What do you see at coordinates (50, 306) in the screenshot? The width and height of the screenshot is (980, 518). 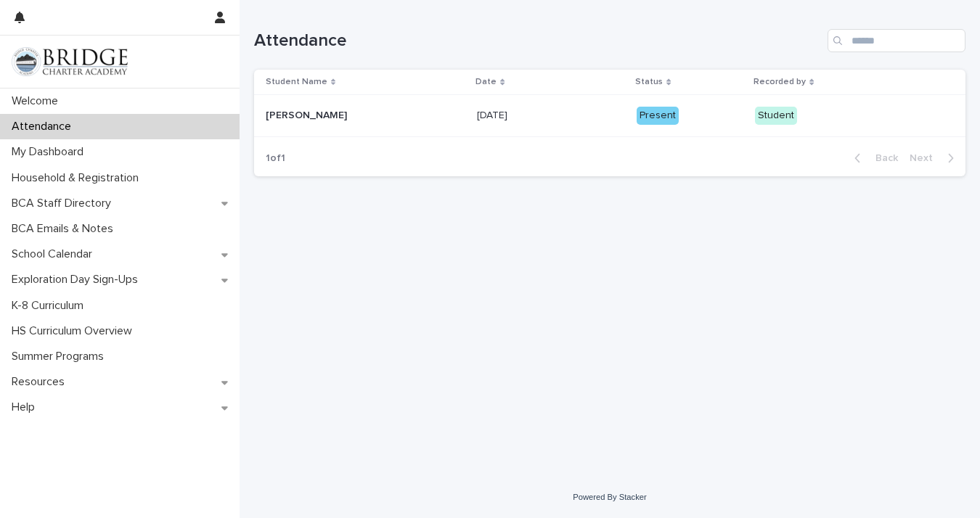 I see `p: K-8 Curriculum` at bounding box center [50, 306].